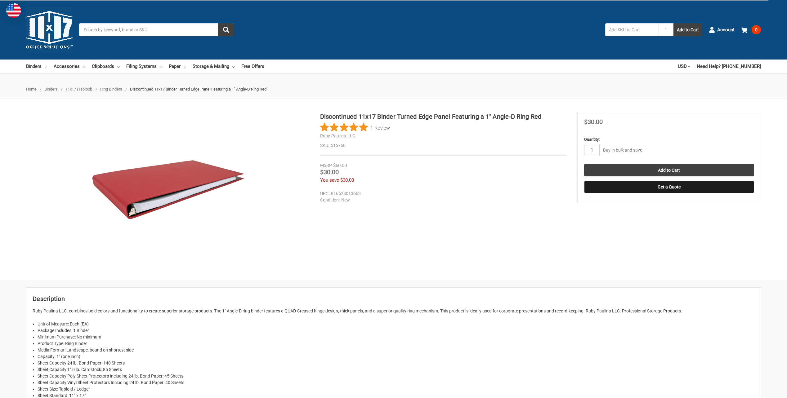 Image resolution: width=787 pixels, height=398 pixels. Describe the element at coordinates (396, 344) in the screenshot. I see `li: Product Type: Ring Binder` at that location.